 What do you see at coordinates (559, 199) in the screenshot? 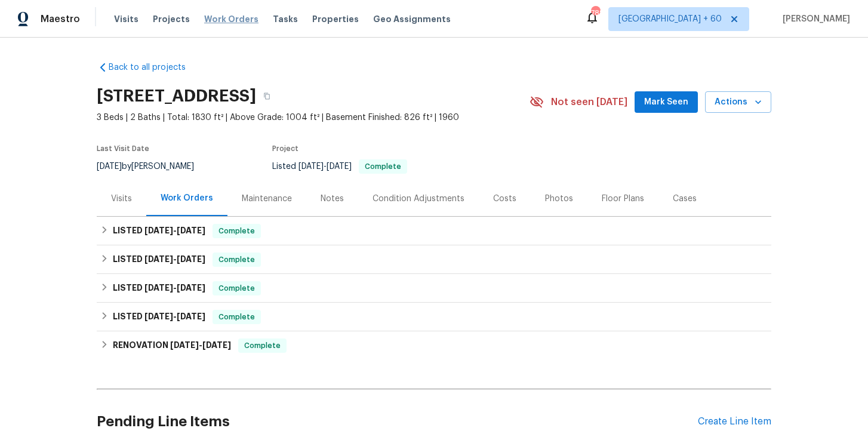
I see `div: Photos` at bounding box center [559, 199].